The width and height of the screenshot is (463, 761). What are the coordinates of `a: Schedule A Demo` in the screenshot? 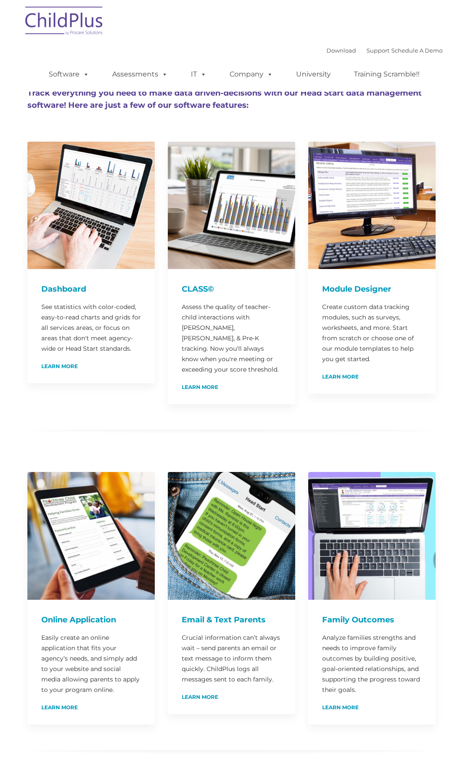 It's located at (417, 50).